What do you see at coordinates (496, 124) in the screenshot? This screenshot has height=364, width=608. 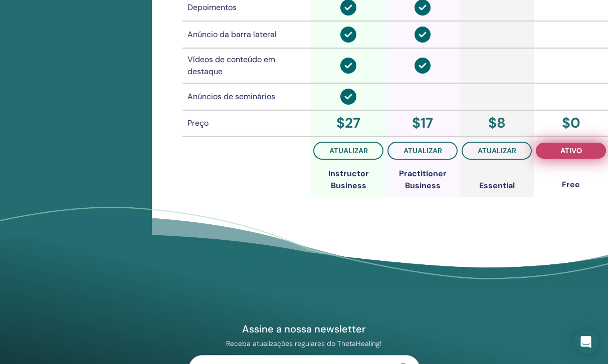 I see `div: $ 8` at bounding box center [496, 124].